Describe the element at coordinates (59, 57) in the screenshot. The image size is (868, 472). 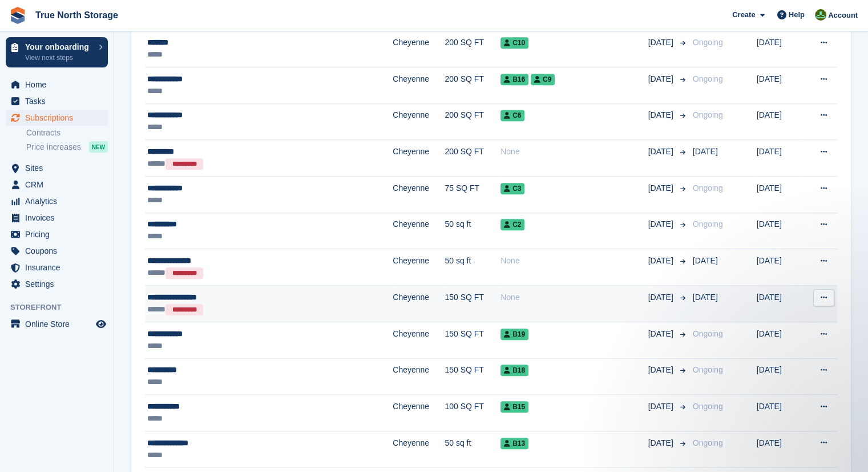
I see `p: View next steps` at that location.